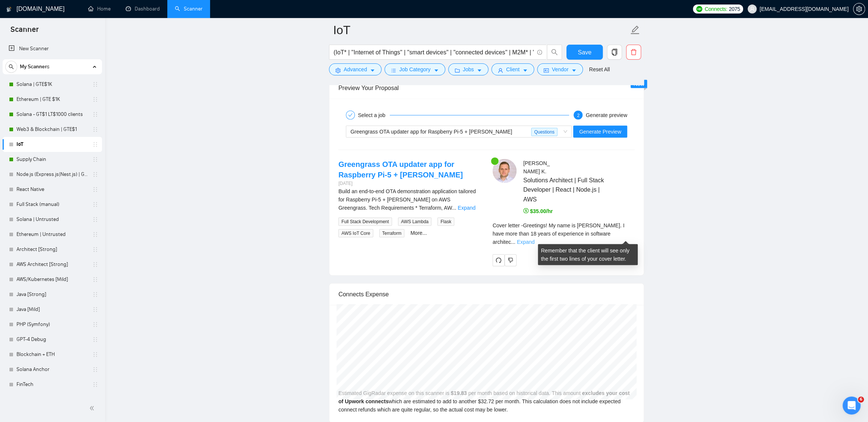 This screenshot has width=868, height=422. Describe the element at coordinates (606, 115) in the screenshot. I see `div: Generate preview` at that location.